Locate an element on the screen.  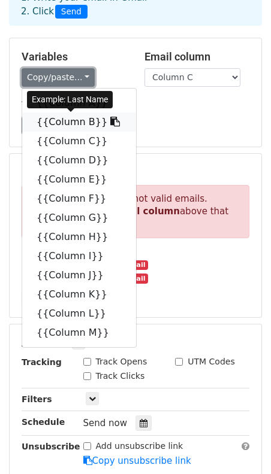
a: {{Column D}} is located at coordinates (79, 161).